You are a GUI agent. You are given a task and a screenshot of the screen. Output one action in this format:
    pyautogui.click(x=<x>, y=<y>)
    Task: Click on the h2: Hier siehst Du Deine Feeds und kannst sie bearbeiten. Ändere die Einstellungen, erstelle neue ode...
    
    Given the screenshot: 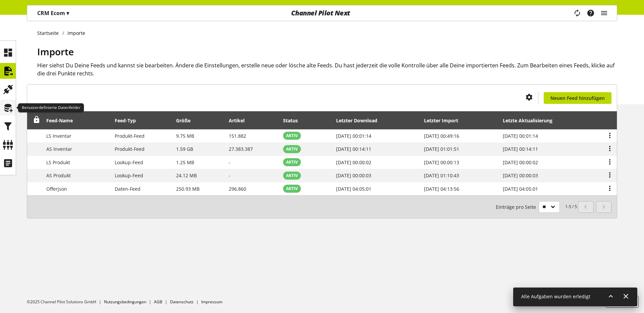 What is the action you would take?
    pyautogui.click(x=327, y=69)
    